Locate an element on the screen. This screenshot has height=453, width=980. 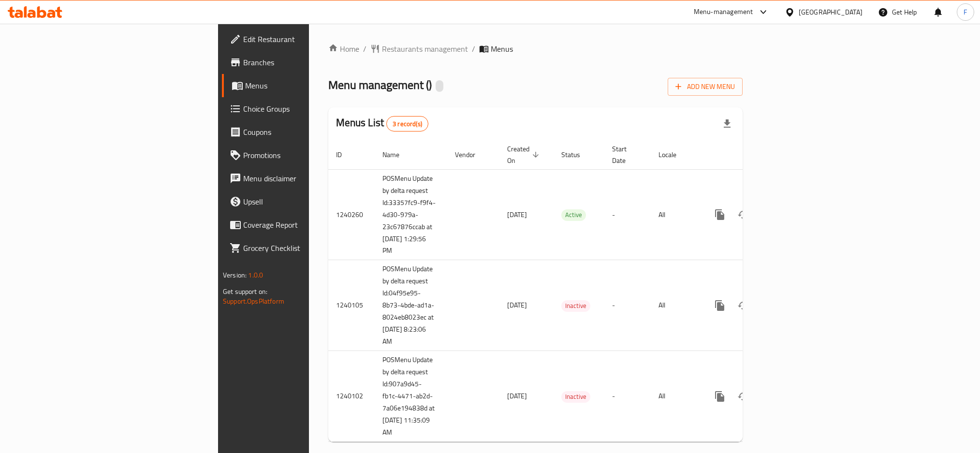
span: Restaurants management is located at coordinates (425, 49).